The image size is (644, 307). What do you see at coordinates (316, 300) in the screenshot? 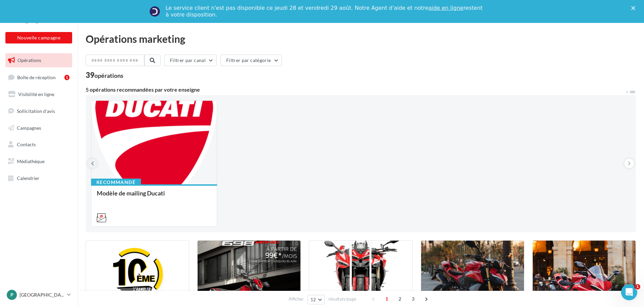
I see `button: 12` at bounding box center [316, 300].